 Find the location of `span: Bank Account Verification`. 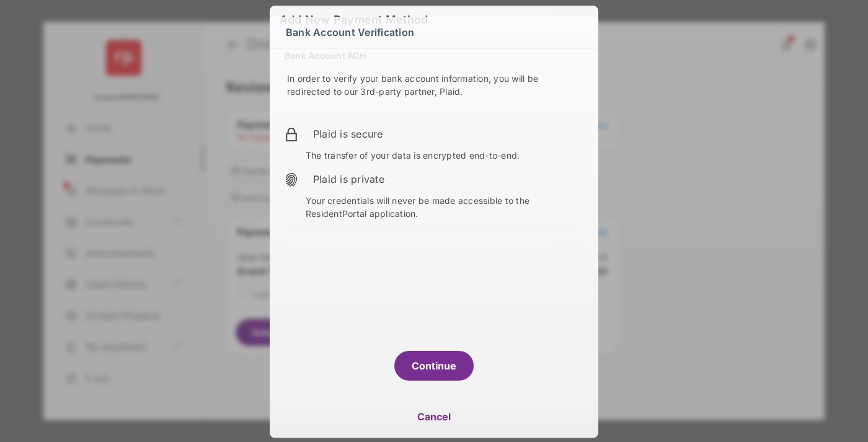

span: Bank Account Verification is located at coordinates (350, 32).